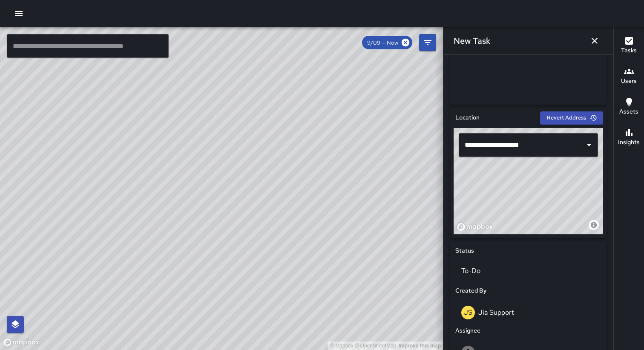  I want to click on button: Assets, so click(629, 107).